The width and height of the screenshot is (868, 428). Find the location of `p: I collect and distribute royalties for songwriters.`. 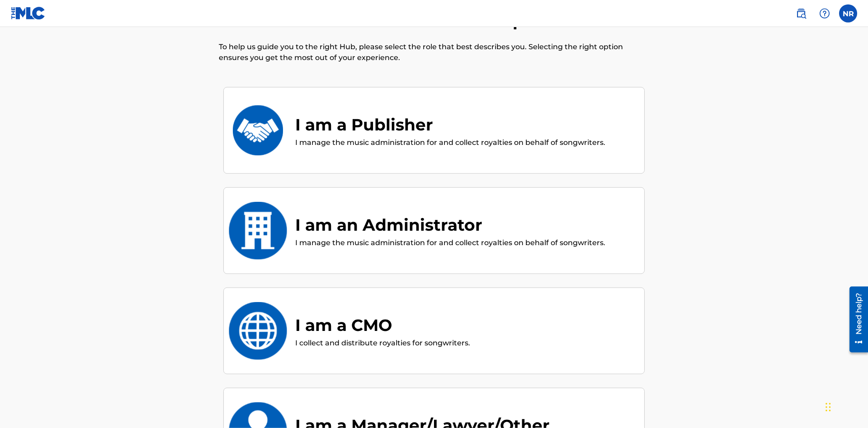

p: I collect and distribute royalties for songwriters. is located at coordinates (382, 344).